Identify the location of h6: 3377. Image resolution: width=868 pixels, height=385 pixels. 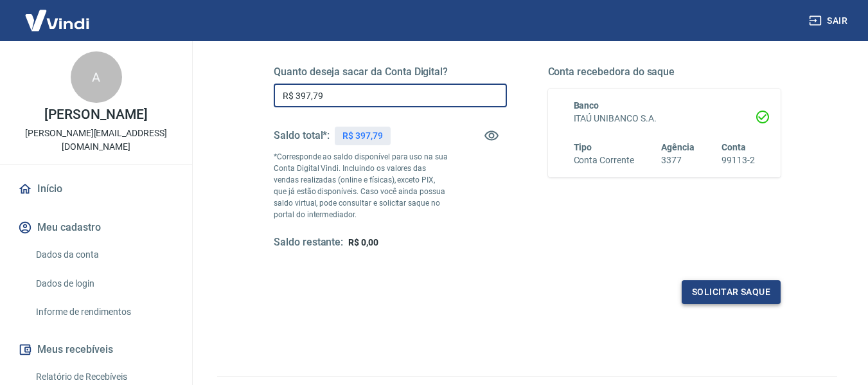
(678, 160).